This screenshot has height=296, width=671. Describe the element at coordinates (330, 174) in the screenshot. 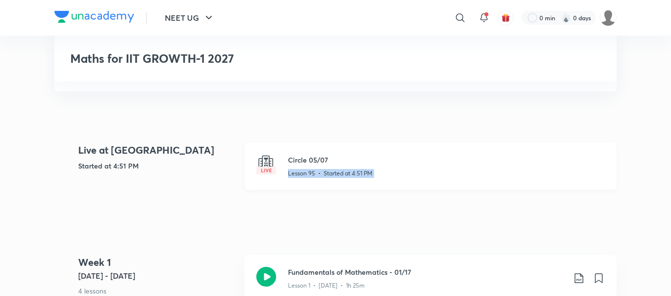

I see `p: Lesson 95 • Started at 4:51 PM` at that location.